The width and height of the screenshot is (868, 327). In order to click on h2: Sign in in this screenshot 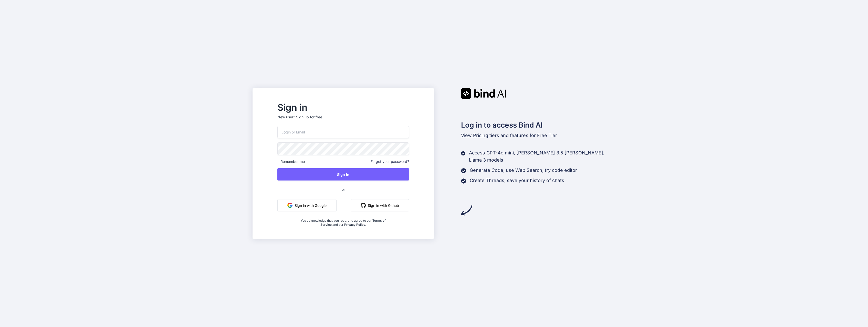, I will do `click(343, 108)`.